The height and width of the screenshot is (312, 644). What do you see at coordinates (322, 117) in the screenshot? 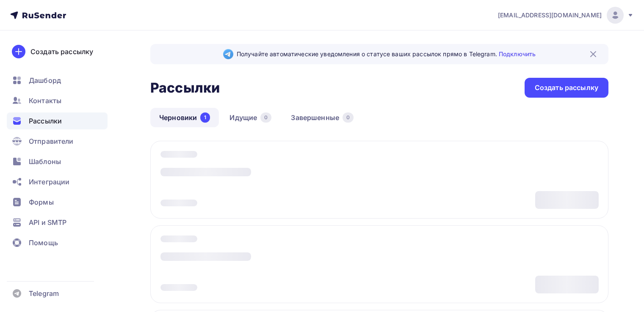
I see `a: Завершенные0` at bounding box center [322, 117].